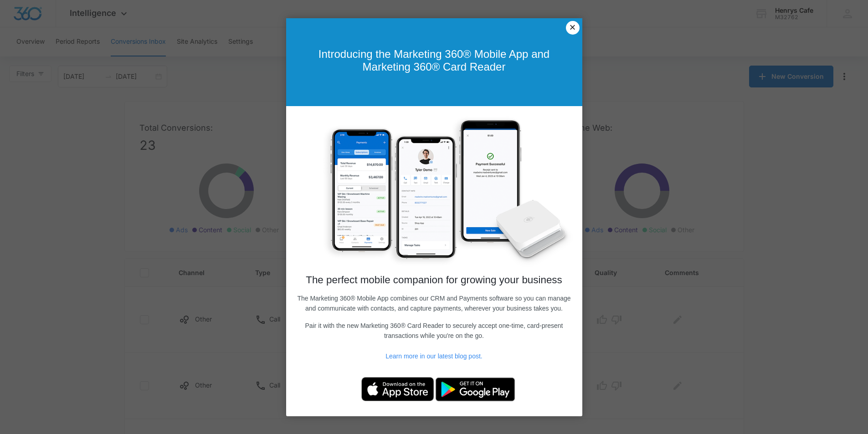 Image resolution: width=868 pixels, height=434 pixels. What do you see at coordinates (434, 280) in the screenshot?
I see `span: The perfect mobile companion for growing your business` at bounding box center [434, 280].